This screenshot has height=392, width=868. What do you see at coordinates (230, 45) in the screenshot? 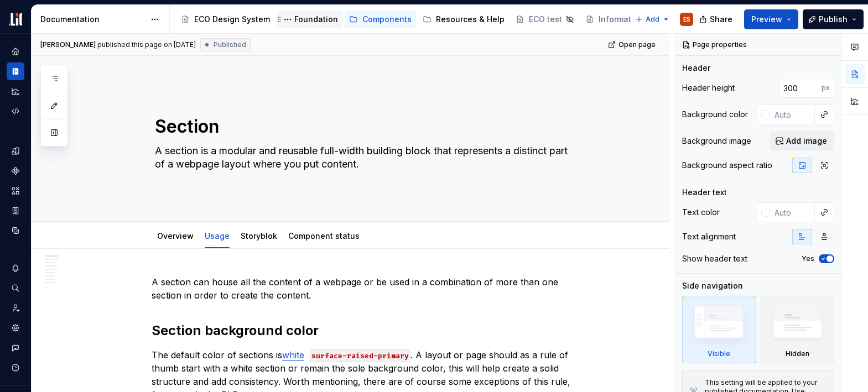
I see `span: Published` at bounding box center [230, 45].